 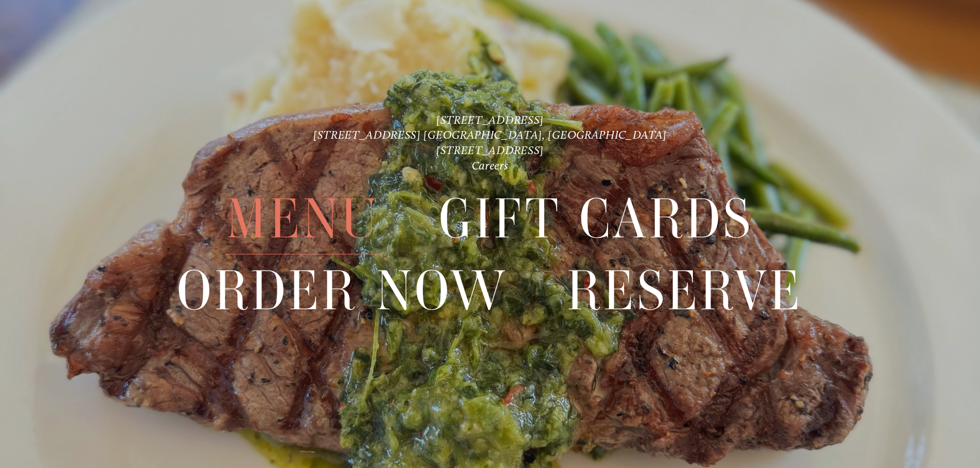 I want to click on span: Menu, so click(x=303, y=219).